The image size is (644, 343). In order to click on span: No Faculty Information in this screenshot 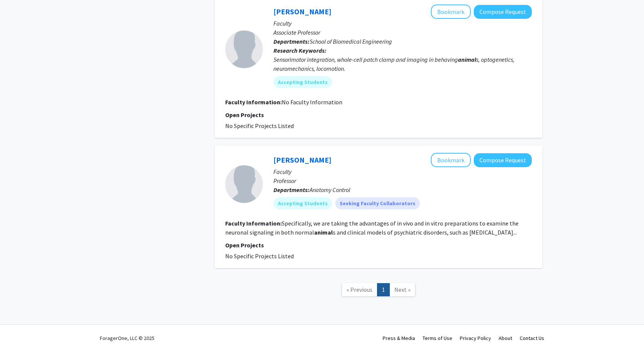, I will do `click(312, 102)`.